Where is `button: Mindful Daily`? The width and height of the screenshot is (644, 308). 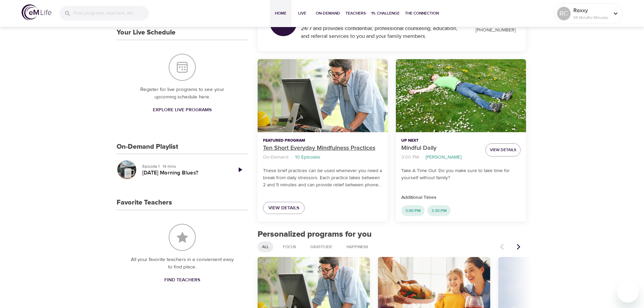
button: Mindful Daily is located at coordinates (461, 96).